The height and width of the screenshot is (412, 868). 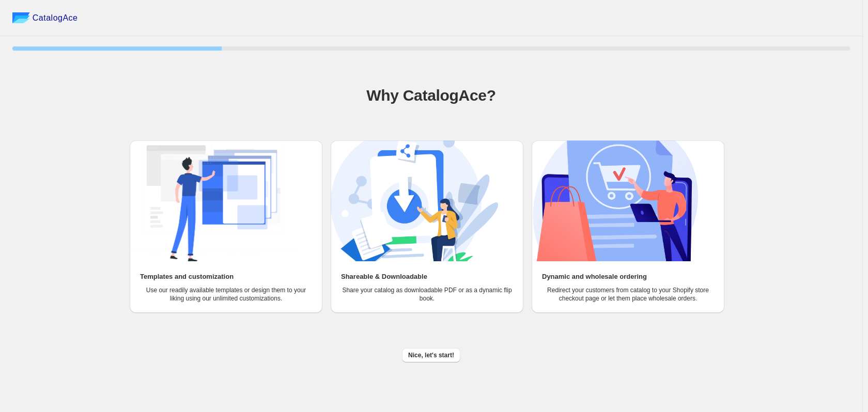 I want to click on p: Use our readily available templates or design them to your liking using our unlimited customizati..., so click(x=226, y=294).